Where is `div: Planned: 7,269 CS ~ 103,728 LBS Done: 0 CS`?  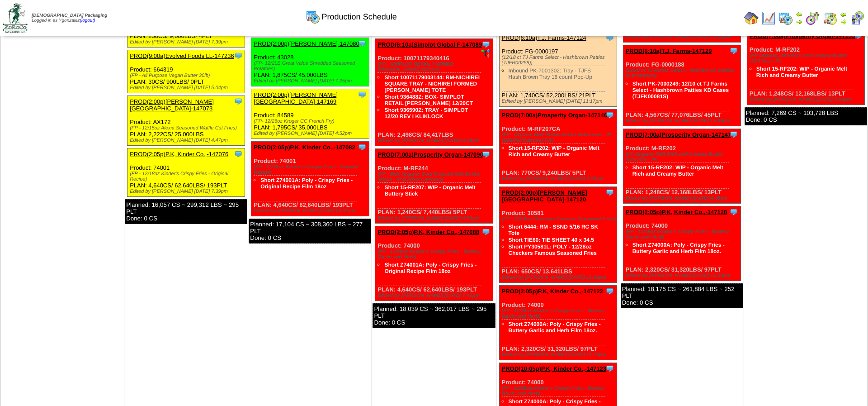
div: Planned: 7,269 CS ~ 103,728 LBS Done: 0 CS is located at coordinates (806, 116).